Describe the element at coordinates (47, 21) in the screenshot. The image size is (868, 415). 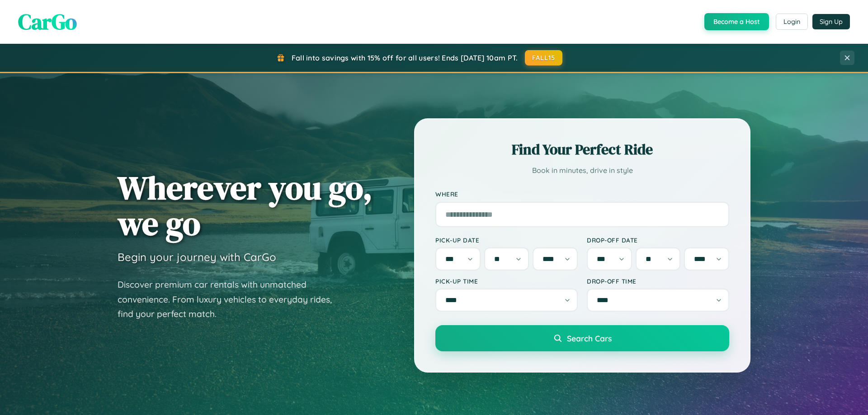
I see `span: CarGo` at that location.